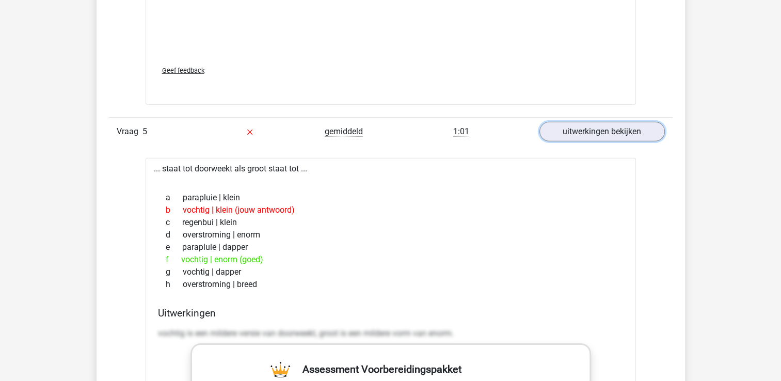 The height and width of the screenshot is (381, 781). Describe the element at coordinates (174, 198) in the screenshot. I see `span: a` at that location.